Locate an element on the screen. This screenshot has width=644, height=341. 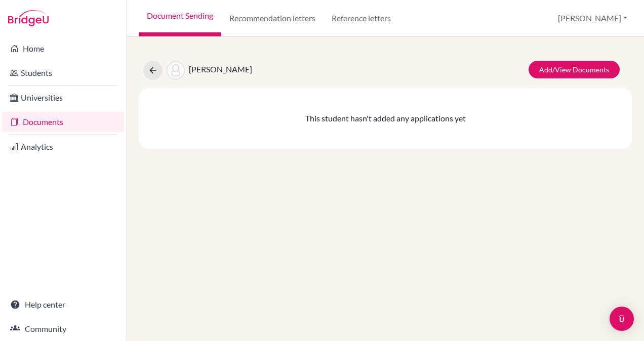
a: Community is located at coordinates (63, 328).